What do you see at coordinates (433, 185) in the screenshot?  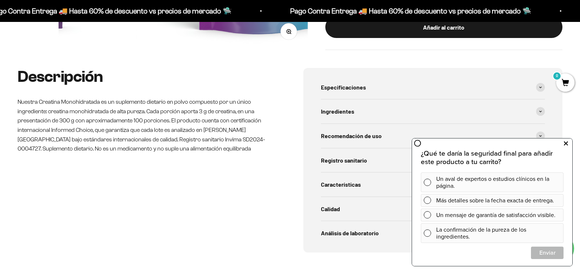 I see `summary: Características` at bounding box center [433, 185].